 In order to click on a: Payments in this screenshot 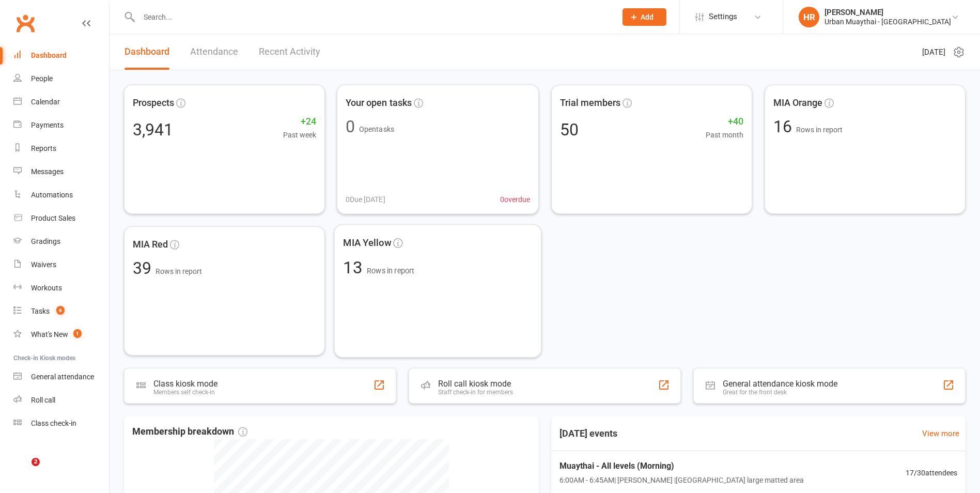, I will do `click(61, 125)`.